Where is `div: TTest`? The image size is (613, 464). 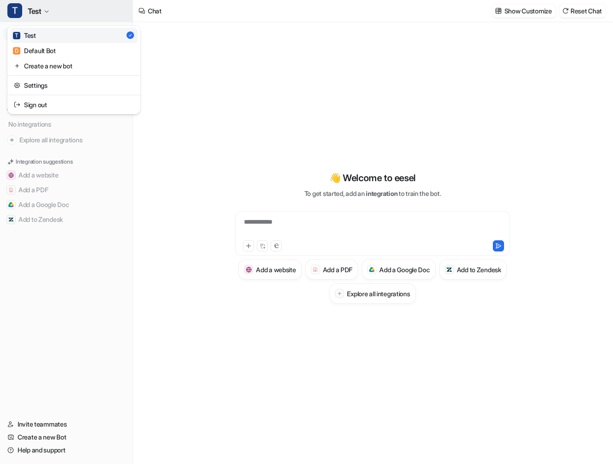
div: TTest is located at coordinates (74, 70).